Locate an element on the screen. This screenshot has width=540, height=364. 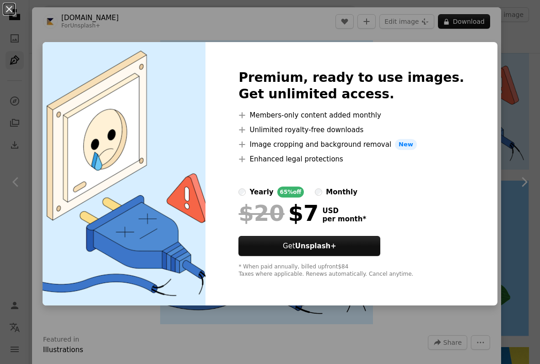
div: * When paid annually, billed upfront $84 Taxes where applicable. Renews automatically. Cancel any... is located at coordinates (351, 271).